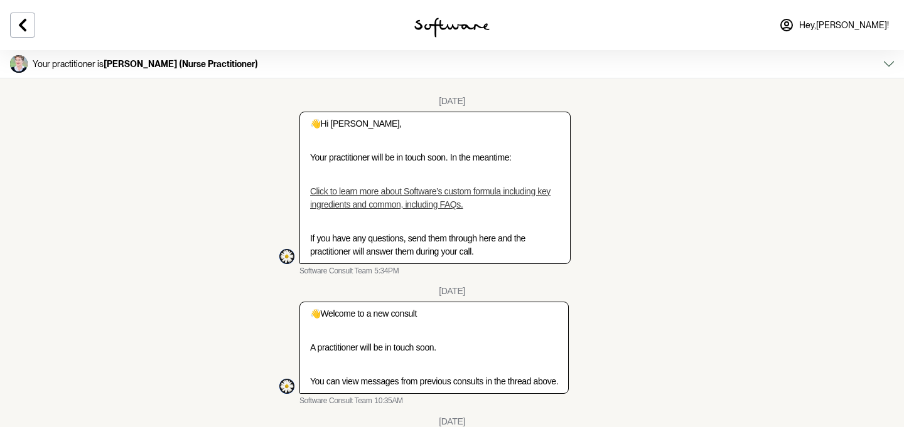  What do you see at coordinates (434, 382) in the screenshot?
I see `p: You can view messages from previous consults in the thread above.` at bounding box center [434, 382].